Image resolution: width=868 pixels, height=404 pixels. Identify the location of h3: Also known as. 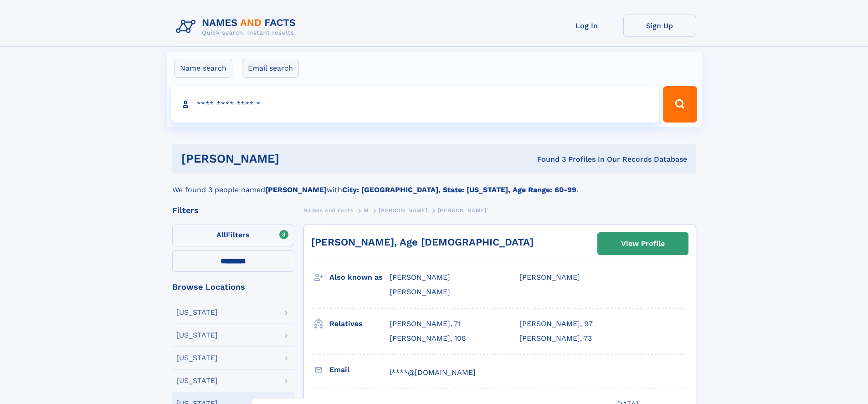
(359, 278).